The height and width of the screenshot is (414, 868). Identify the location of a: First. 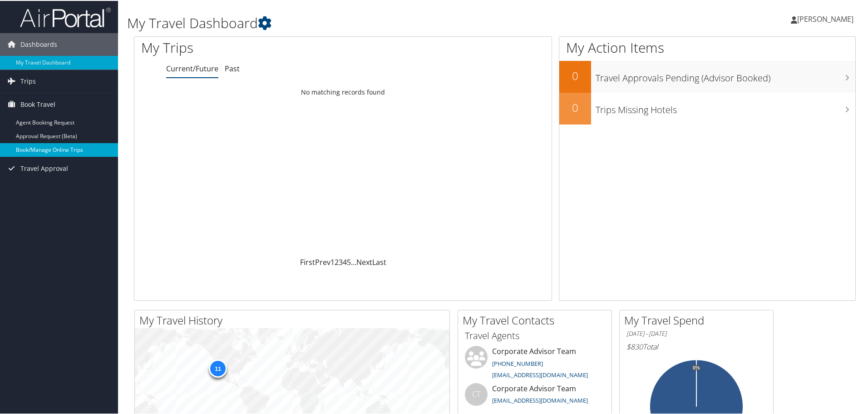
(307, 261).